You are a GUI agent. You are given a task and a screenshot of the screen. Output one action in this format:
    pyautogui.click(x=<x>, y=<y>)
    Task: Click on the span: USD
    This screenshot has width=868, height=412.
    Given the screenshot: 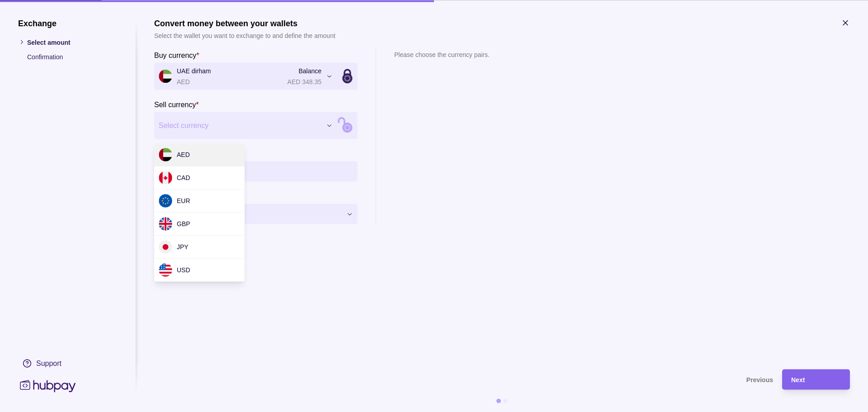 What is the action you would take?
    pyautogui.click(x=184, y=270)
    